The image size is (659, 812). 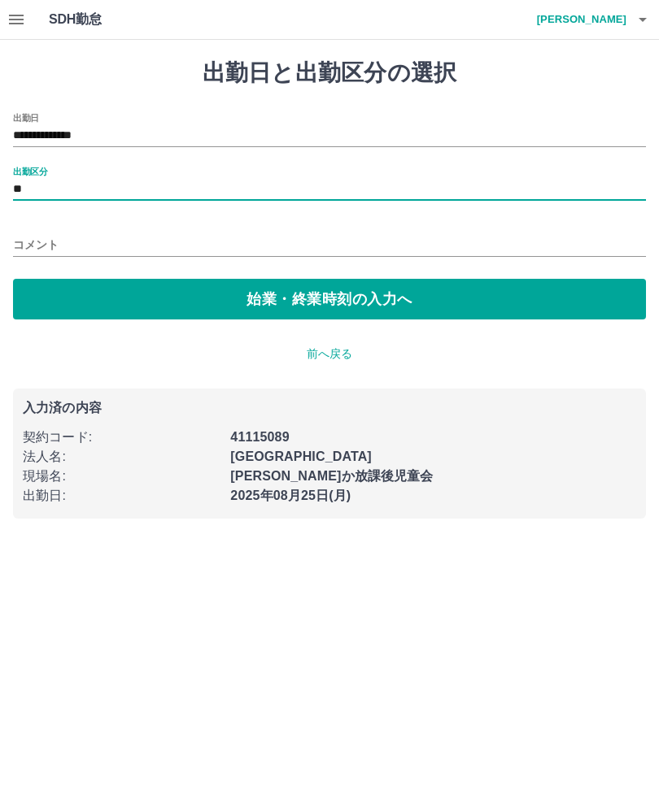 What do you see at coordinates (121, 437) in the screenshot?
I see `p: 契約コード :` at bounding box center [121, 437].